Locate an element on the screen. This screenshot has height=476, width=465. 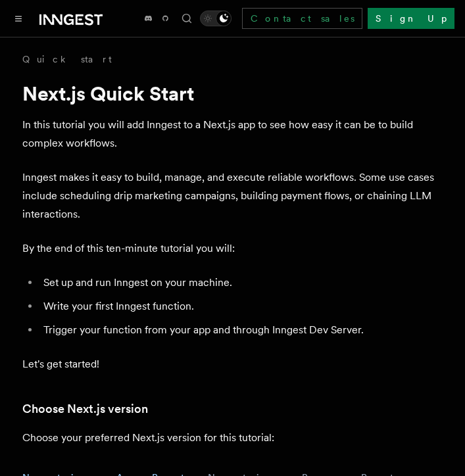
a: Contact sales is located at coordinates (302, 18).